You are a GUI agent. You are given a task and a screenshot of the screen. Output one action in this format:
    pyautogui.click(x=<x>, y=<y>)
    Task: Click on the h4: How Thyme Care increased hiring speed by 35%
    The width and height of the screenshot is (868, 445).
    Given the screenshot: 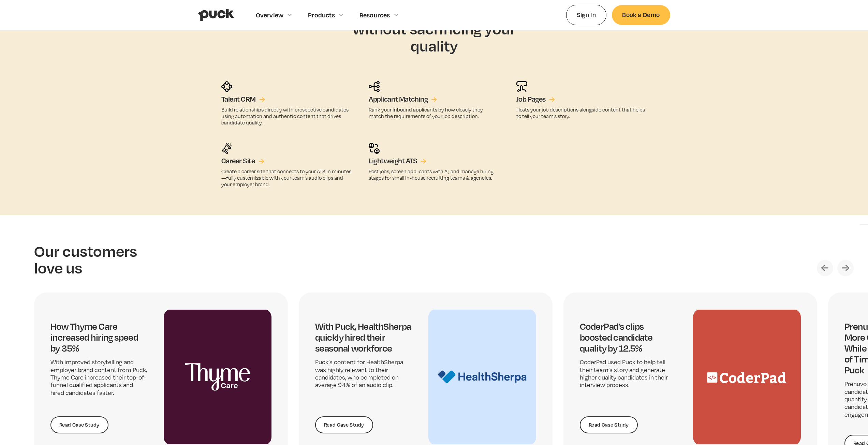 What is the action you would take?
    pyautogui.click(x=99, y=337)
    